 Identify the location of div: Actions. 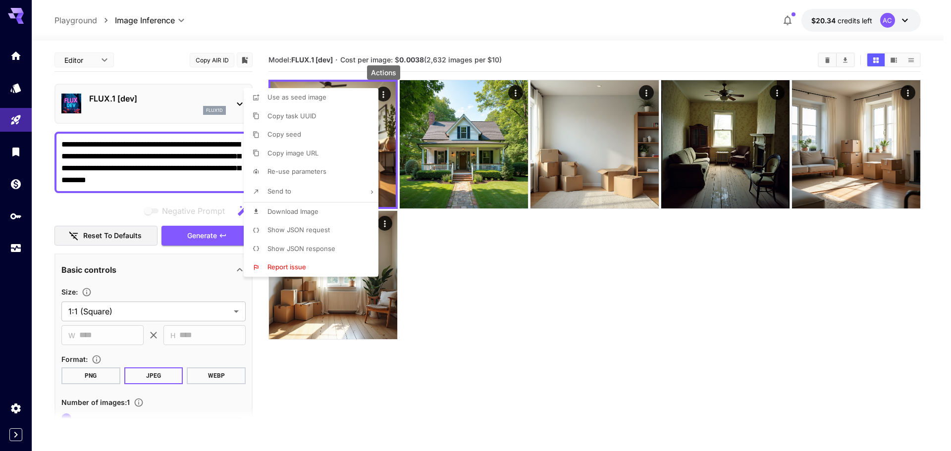
(383, 72).